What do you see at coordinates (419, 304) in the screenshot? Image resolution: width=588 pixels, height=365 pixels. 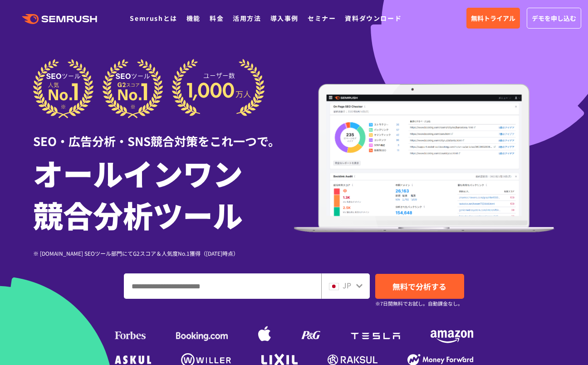 I see `small: ※7日間無料でお試し。自動課金なし。` at bounding box center [419, 304].